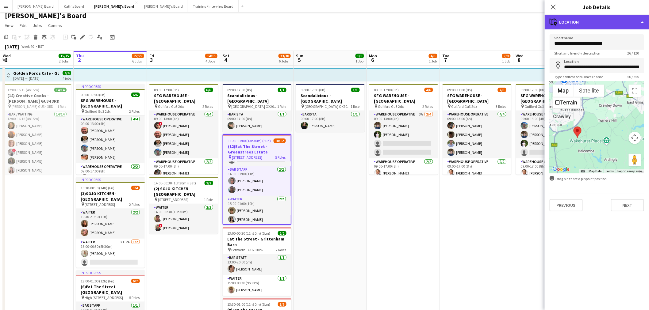 The width and height of the screenshot is (649, 310). Describe the element at coordinates (561, 170) in the screenshot. I see `a: Open this area in Google Maps (opens a new window)` at that location.